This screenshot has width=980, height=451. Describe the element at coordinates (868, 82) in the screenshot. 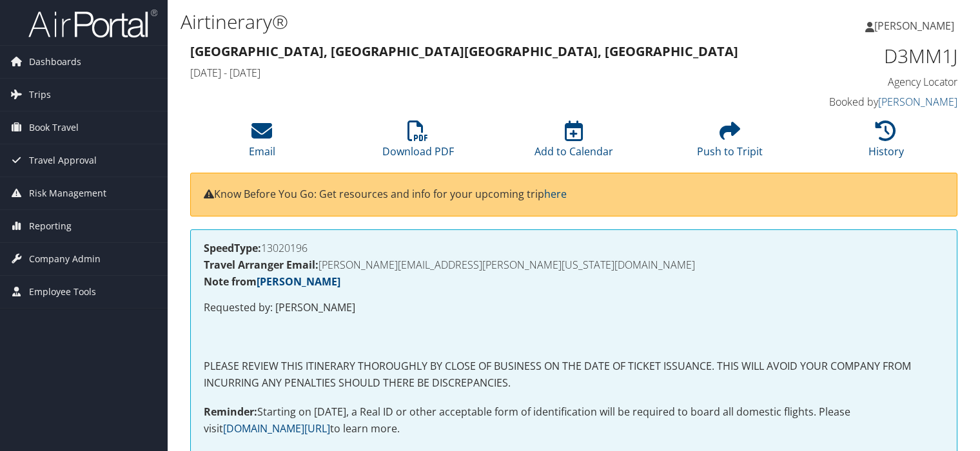

I see `h4: Agency Locator` at that location.